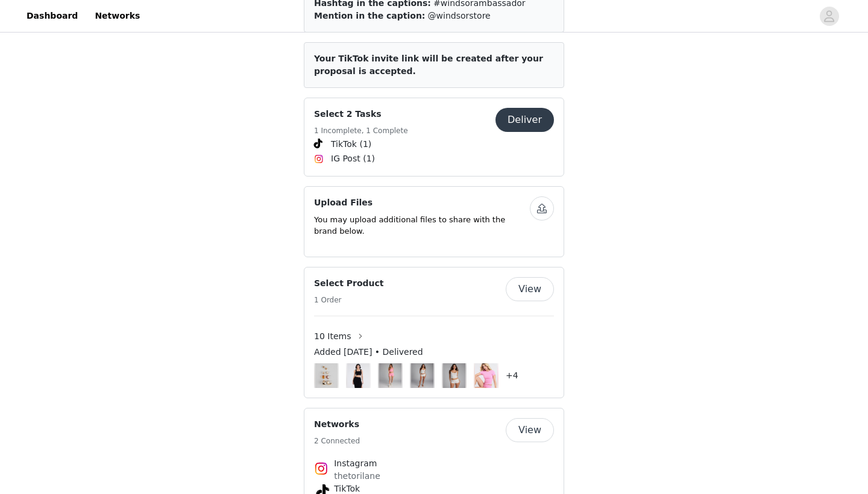 The image size is (868, 494). What do you see at coordinates (828, 16) in the screenshot?
I see `div: avatar` at bounding box center [828, 16].